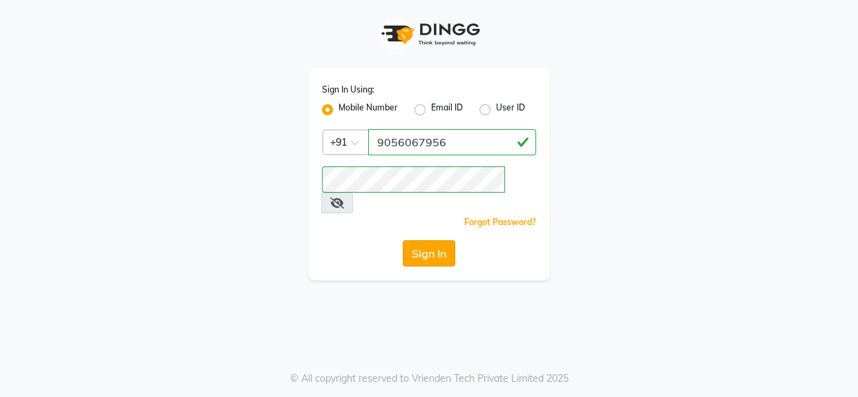 This screenshot has height=397, width=858. I want to click on label: Email ID, so click(447, 110).